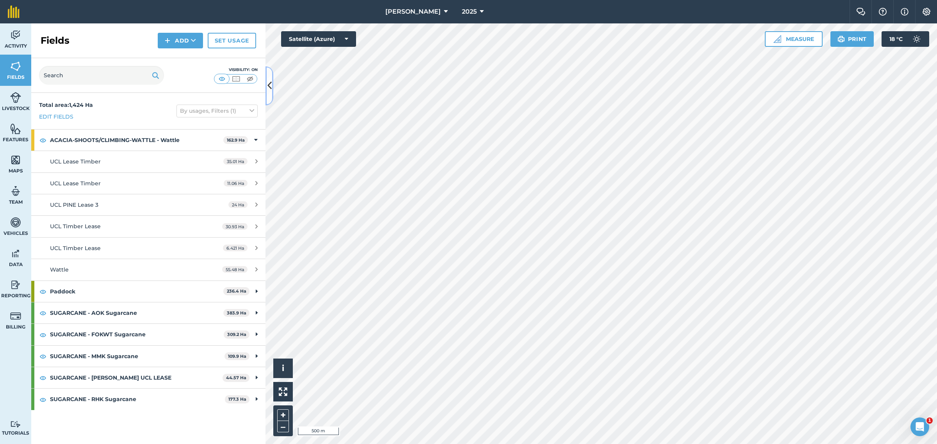 The image size is (937, 444). I want to click on img: fieldmargin Logo, so click(14, 12).